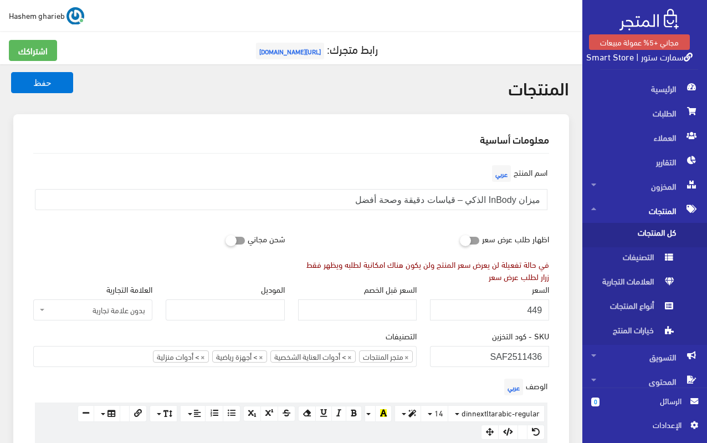 The height and width of the screenshot is (443, 707). Describe the element at coordinates (633, 259) in the screenshot. I see `span: التصنيفات` at that location.